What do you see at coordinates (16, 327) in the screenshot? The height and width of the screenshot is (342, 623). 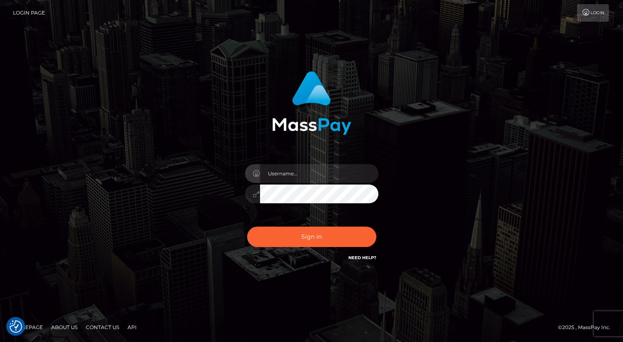 I see `button: Consent Preferences` at bounding box center [16, 327].